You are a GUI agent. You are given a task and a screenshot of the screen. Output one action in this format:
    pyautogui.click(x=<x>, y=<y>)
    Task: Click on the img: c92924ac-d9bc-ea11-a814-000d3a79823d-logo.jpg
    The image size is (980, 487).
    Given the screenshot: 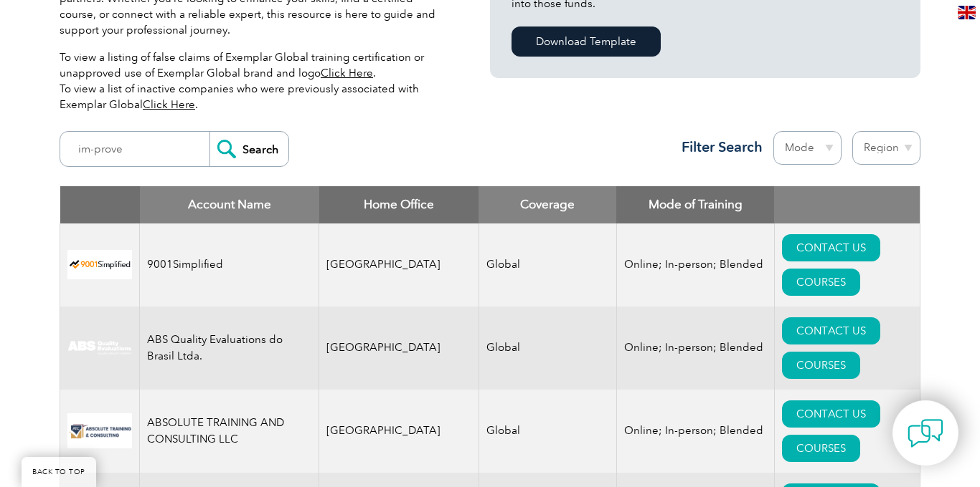 What is the action you would take?
    pyautogui.click(x=99, y=348)
    